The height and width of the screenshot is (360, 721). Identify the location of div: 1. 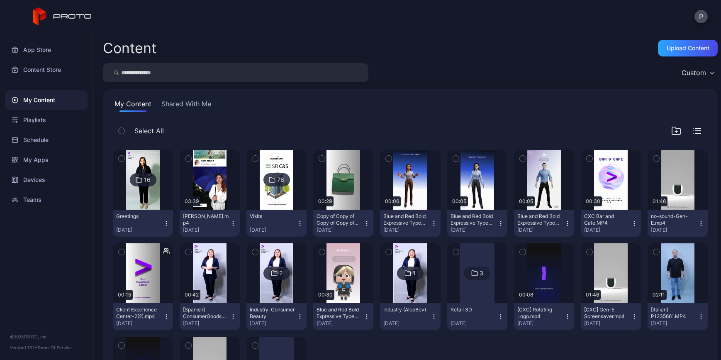
(414, 273).